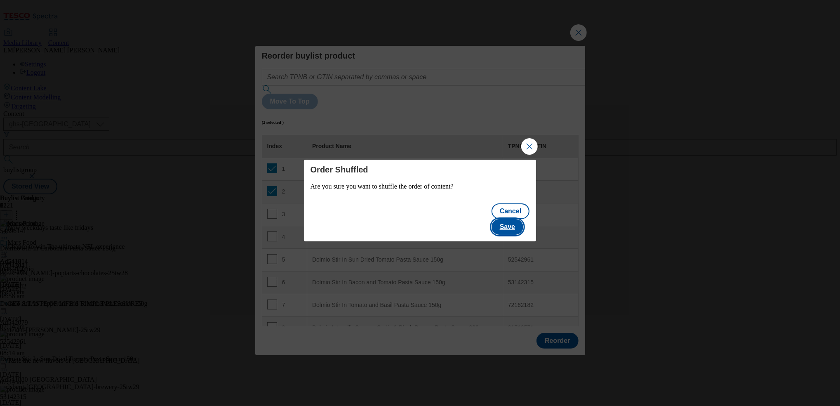  What do you see at coordinates (507, 227) in the screenshot?
I see `button: Save` at bounding box center [507, 227].